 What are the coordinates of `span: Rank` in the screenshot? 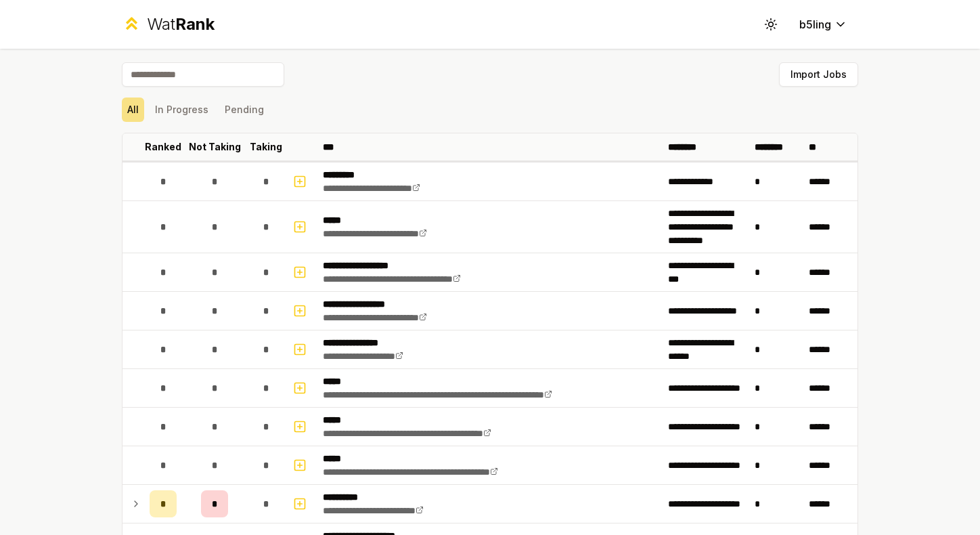 It's located at (195, 24).